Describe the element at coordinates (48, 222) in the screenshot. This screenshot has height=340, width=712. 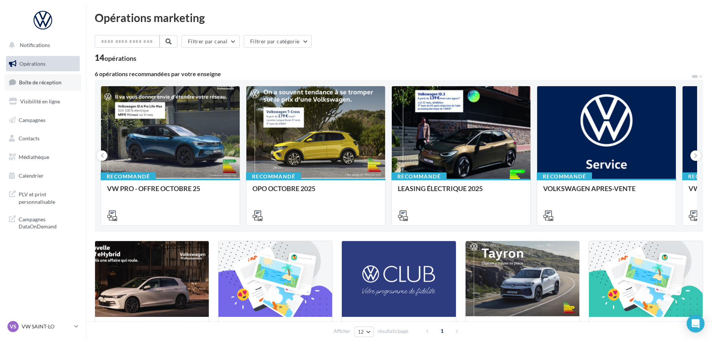
I see `span: Campagnes DataOnDemand` at that location.